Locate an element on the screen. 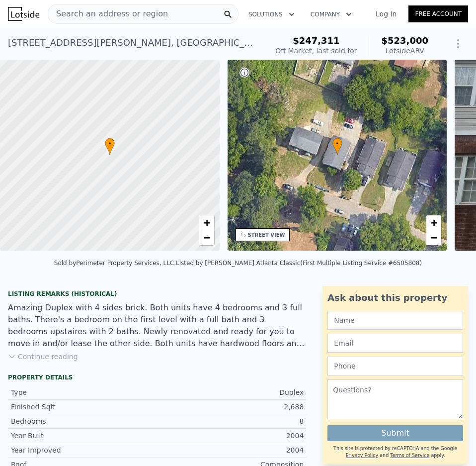 This screenshot has width=476, height=466. button: Solutions is located at coordinates (271, 14).